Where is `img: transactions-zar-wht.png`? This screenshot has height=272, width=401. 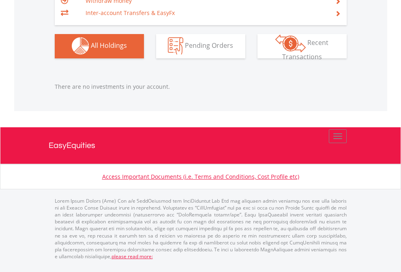
img: transactions-zar-wht.png is located at coordinates (291, 43).